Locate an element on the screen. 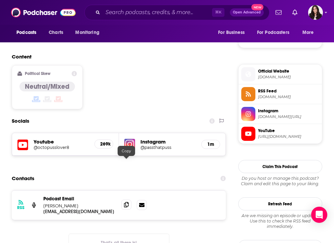 The height and width of the screenshot is (243, 334). span: Charts is located at coordinates (56, 33).